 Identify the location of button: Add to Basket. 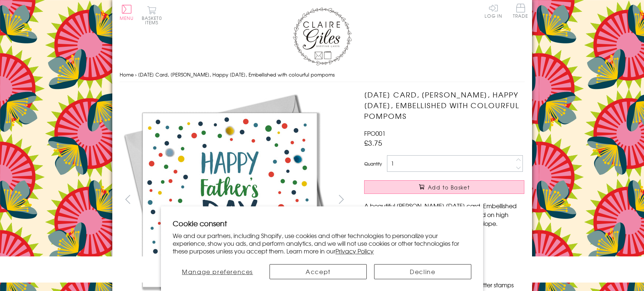
(444, 187).